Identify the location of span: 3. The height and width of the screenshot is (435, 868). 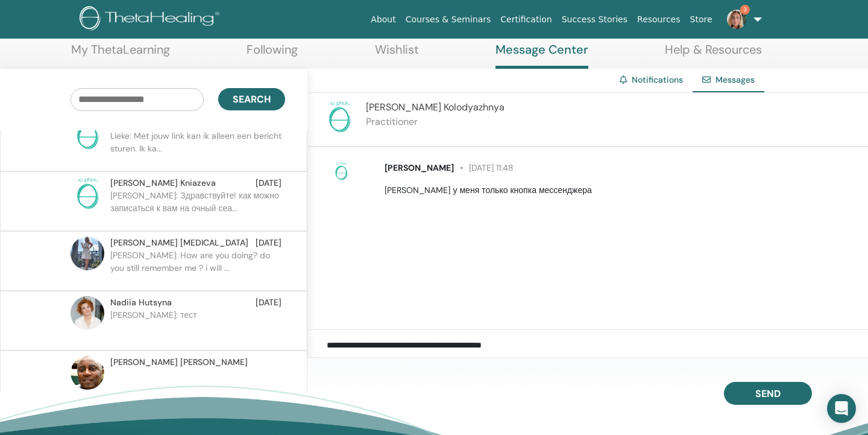
(745, 10).